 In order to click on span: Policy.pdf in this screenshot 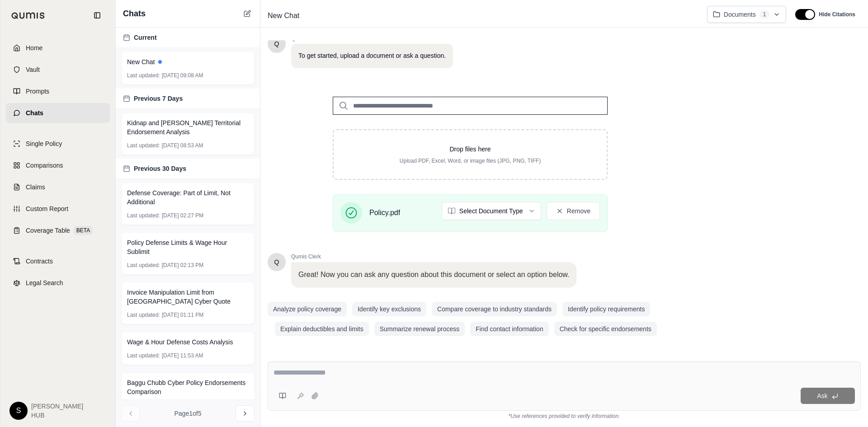, I will do `click(385, 213)`.